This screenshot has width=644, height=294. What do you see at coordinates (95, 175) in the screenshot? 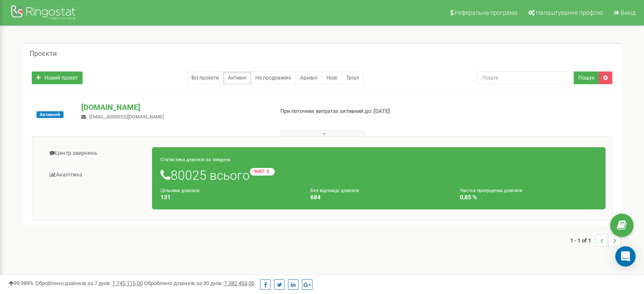
I see `a: Аналiтика` at bounding box center [95, 175].